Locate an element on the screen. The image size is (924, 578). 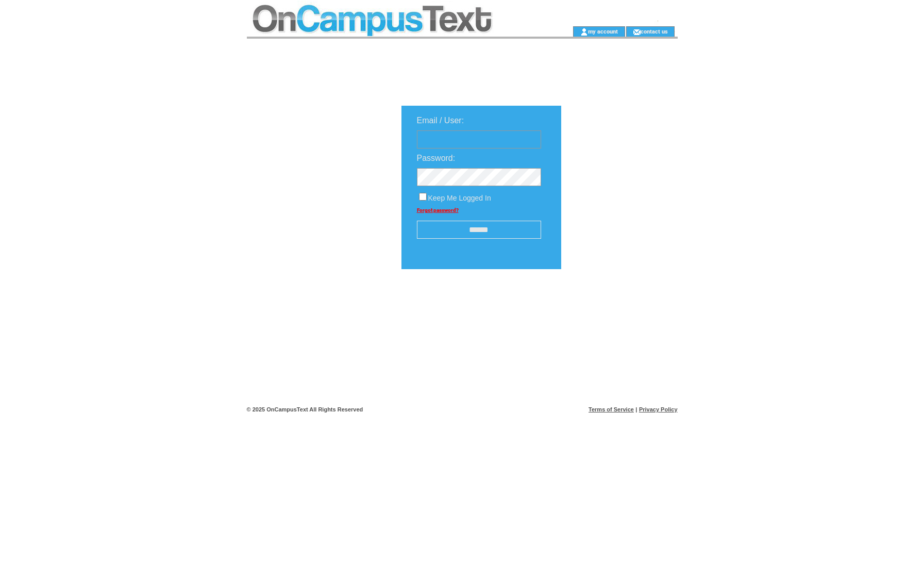
span: Email / User: is located at coordinates (441, 120).